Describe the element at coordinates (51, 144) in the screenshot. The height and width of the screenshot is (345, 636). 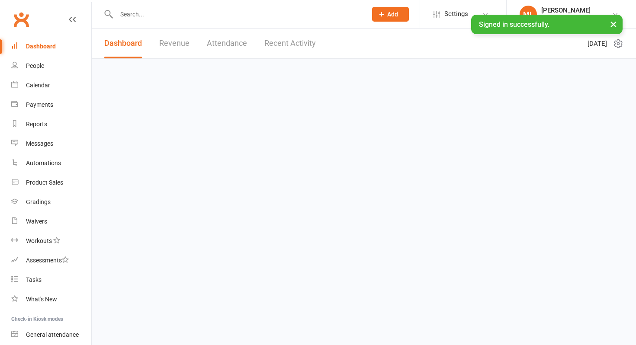
I see `a: Messages` at that location.